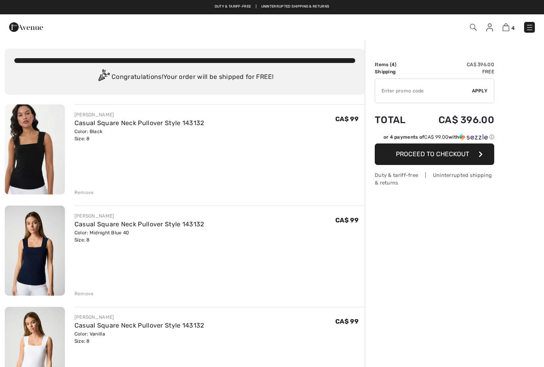  Describe the element at coordinates (435, 179) in the screenshot. I see `div: Duty & tariff-free | Uninterrupted shipping & returns` at that location.